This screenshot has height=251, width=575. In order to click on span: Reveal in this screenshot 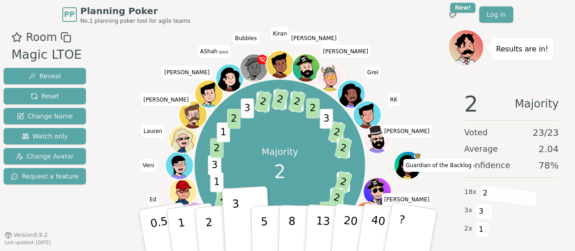, I will do `click(45, 76)`.